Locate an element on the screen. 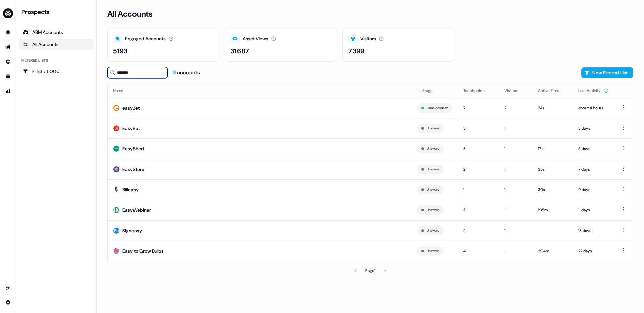 The image size is (644, 313). div: 31 687 is located at coordinates (240, 51).